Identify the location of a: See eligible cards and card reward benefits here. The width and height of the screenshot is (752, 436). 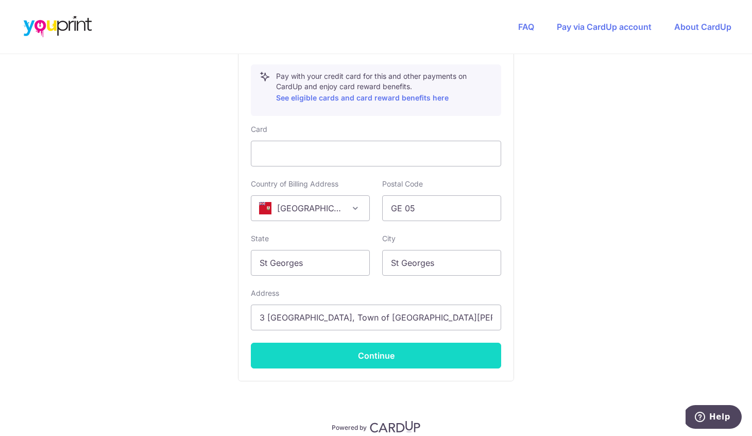
(362, 97).